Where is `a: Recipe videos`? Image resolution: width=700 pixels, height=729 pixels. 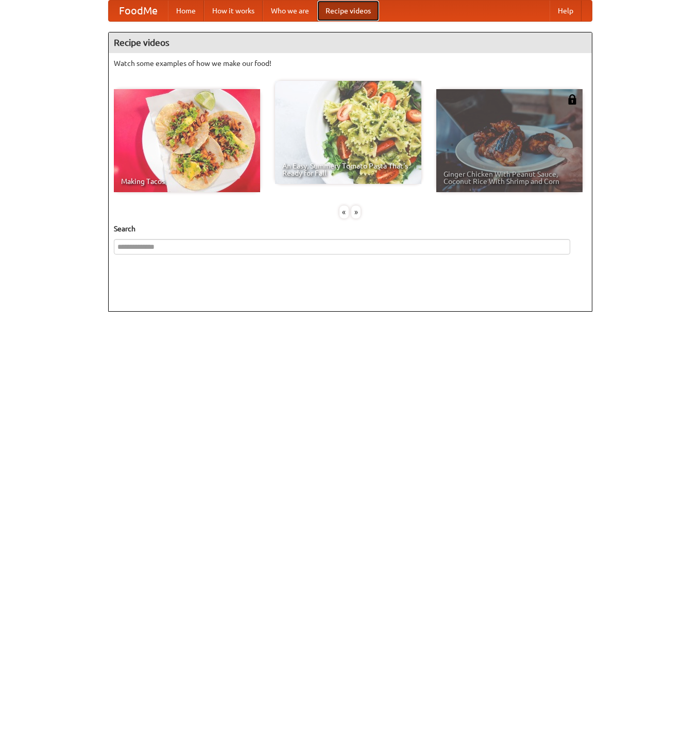 a: Recipe videos is located at coordinates (348, 11).